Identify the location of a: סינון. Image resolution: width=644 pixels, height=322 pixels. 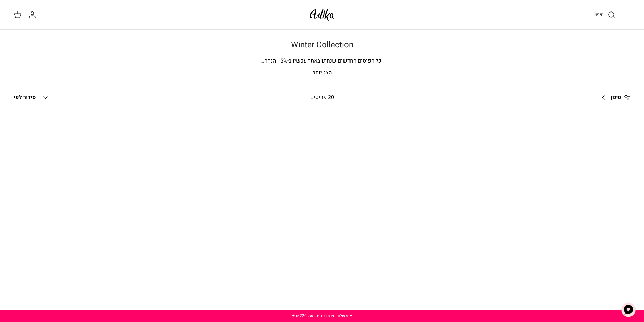
(614, 98).